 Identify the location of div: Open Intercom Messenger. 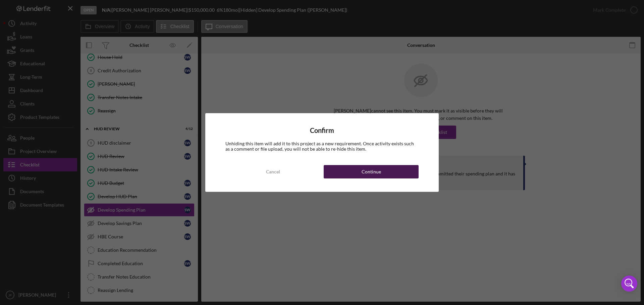
(629, 284).